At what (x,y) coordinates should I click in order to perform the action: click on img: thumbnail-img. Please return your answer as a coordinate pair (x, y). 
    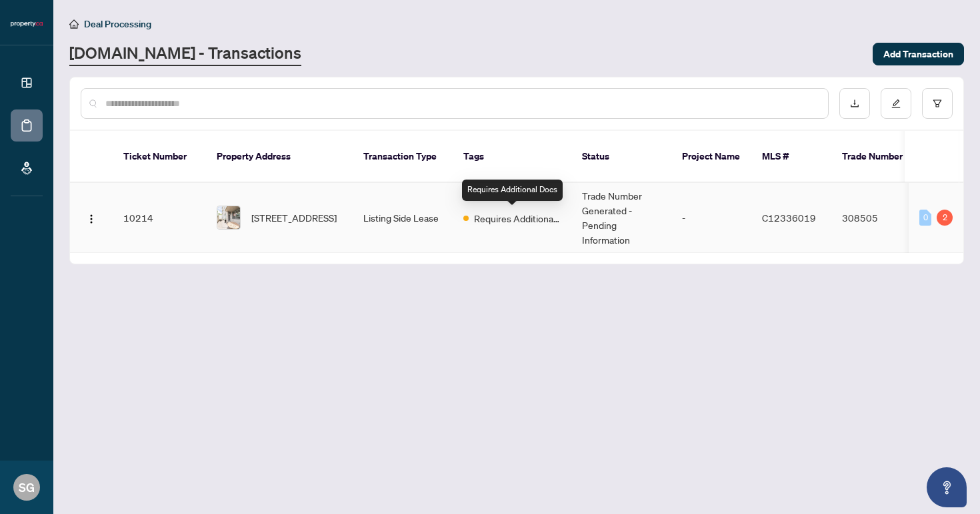
    Looking at the image, I should click on (229, 218).